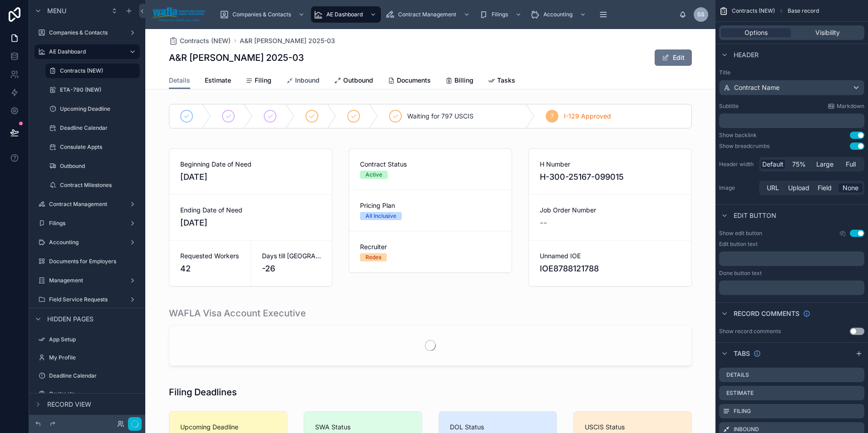 The height and width of the screenshot is (433, 868). I want to click on span: 75%, so click(799, 164).